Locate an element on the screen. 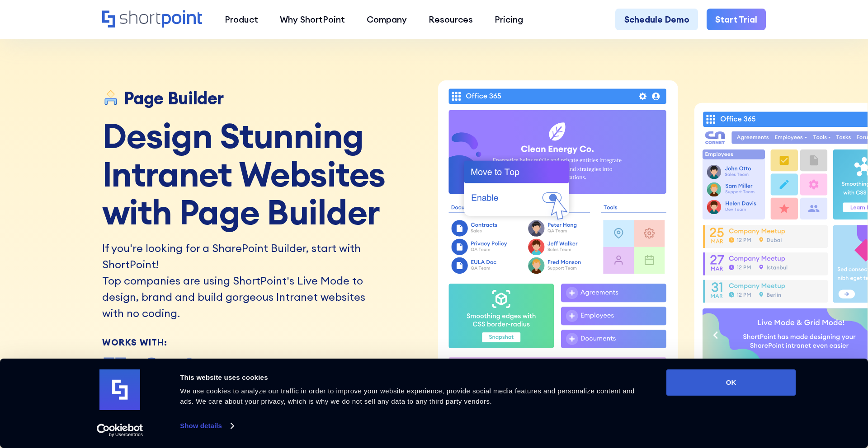 This screenshot has height=448, width=868. p: Top companies are using ShortPoint's Live Mode to design, brand and build gorgeous Intranet websi... is located at coordinates (236, 297).